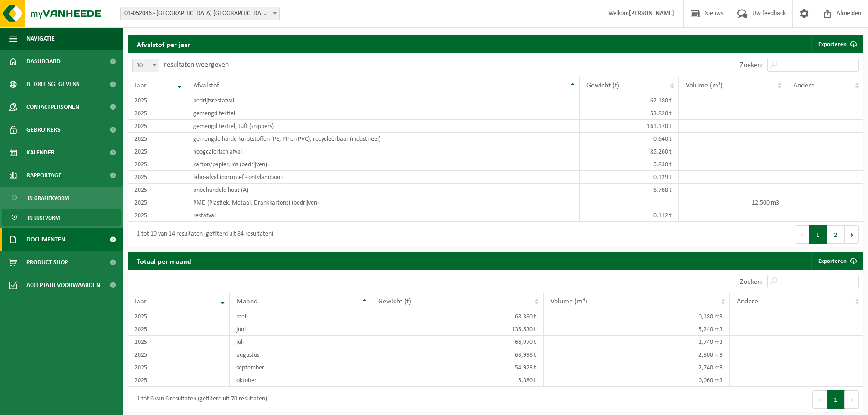 The width and height of the screenshot is (868, 415). I want to click on span: In lijstvorm, so click(44, 218).